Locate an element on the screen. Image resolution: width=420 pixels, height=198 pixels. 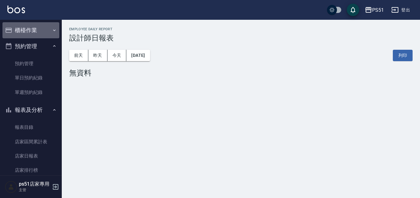
h3: 設計師日報表 is located at coordinates (241, 38).